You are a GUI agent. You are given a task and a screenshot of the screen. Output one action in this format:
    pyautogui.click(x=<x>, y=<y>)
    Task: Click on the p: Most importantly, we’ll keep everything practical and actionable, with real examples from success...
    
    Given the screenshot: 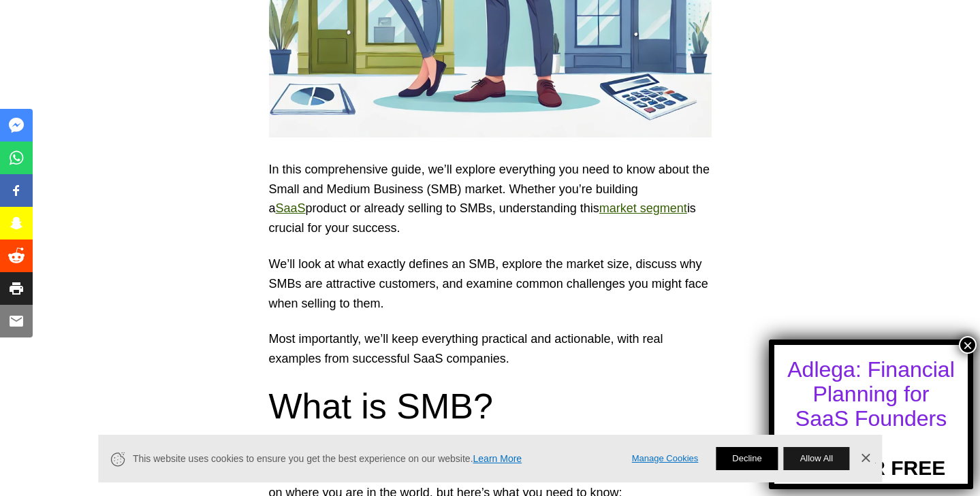 What is the action you would take?
    pyautogui.click(x=490, y=349)
    